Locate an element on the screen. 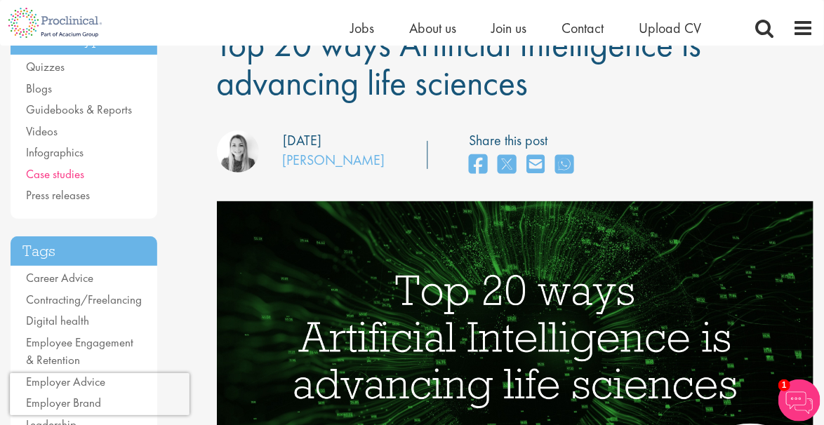  span: 1 is located at coordinates (784, 385).